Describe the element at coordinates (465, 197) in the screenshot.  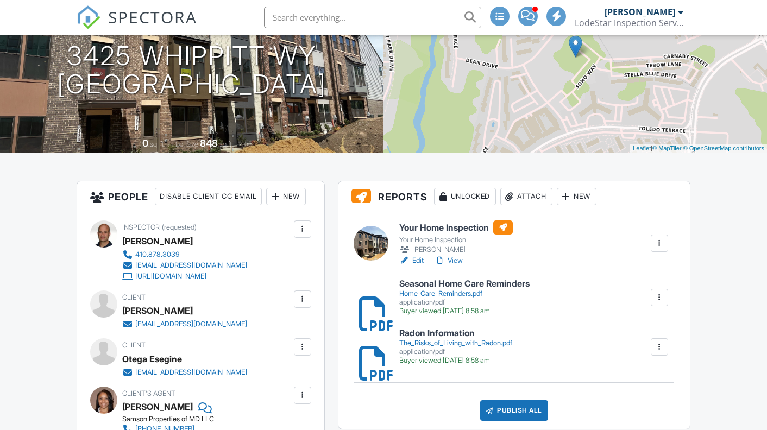
I see `div: Unlocked` at that location.